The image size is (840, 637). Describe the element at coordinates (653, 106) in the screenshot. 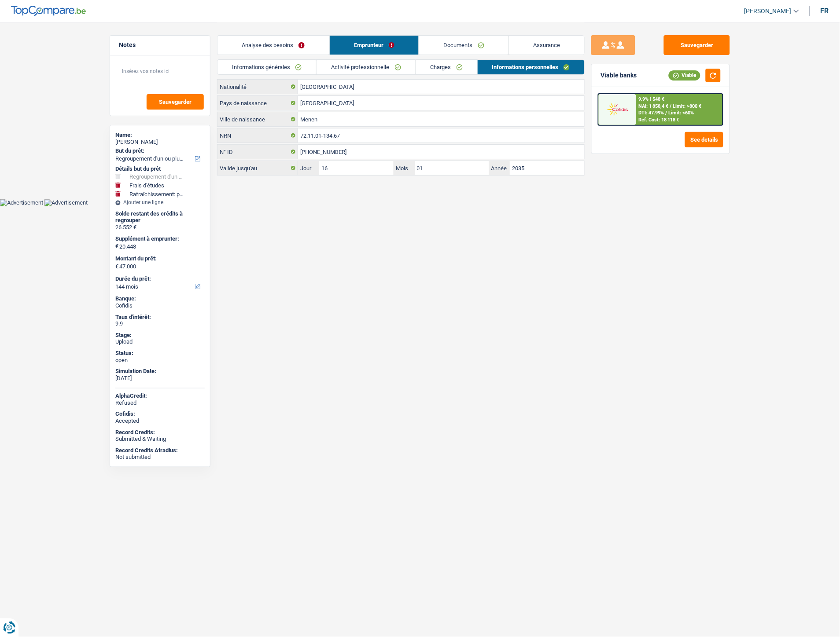

I see `span: NAI: 1 858,4 €` at that location.